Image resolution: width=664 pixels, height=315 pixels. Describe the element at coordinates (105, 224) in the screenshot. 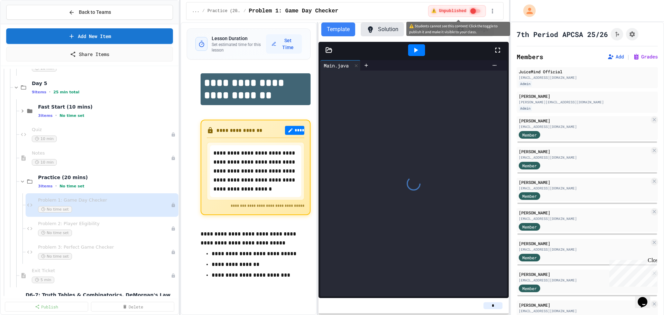

I see `span: Problem 2: Player Eligibility` at that location.